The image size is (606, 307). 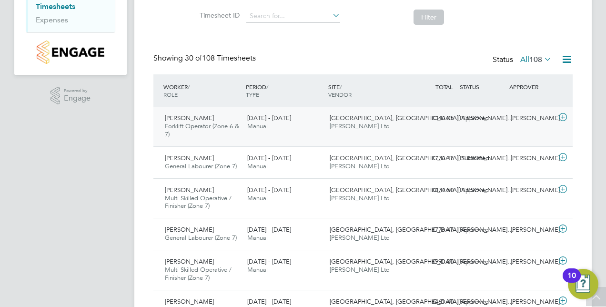 I want to click on span: Engage, so click(x=77, y=98).